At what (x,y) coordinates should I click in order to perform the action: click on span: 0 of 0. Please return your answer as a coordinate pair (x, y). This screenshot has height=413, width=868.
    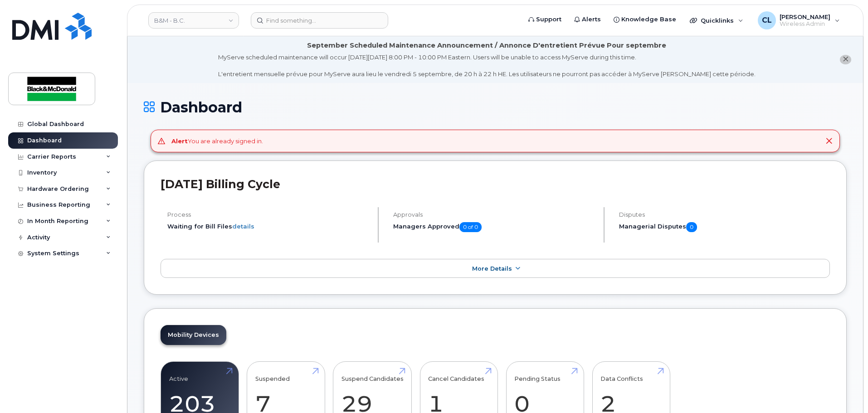
    Looking at the image, I should click on (470, 227).